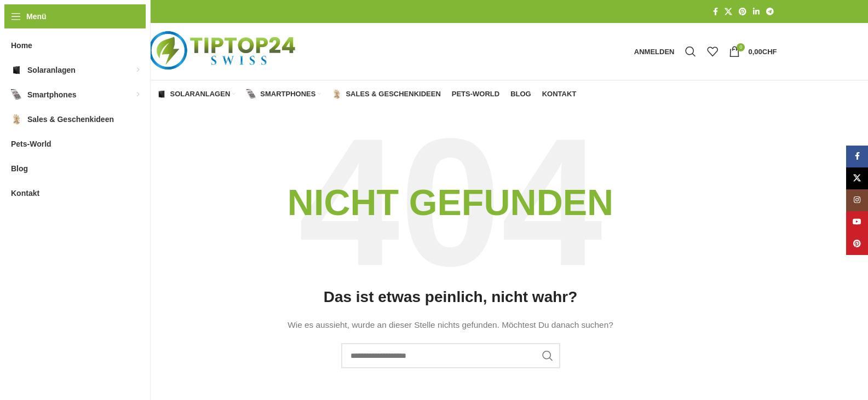 Image resolution: width=868 pixels, height=400 pixels. I want to click on a: Smartphones, so click(284, 94).